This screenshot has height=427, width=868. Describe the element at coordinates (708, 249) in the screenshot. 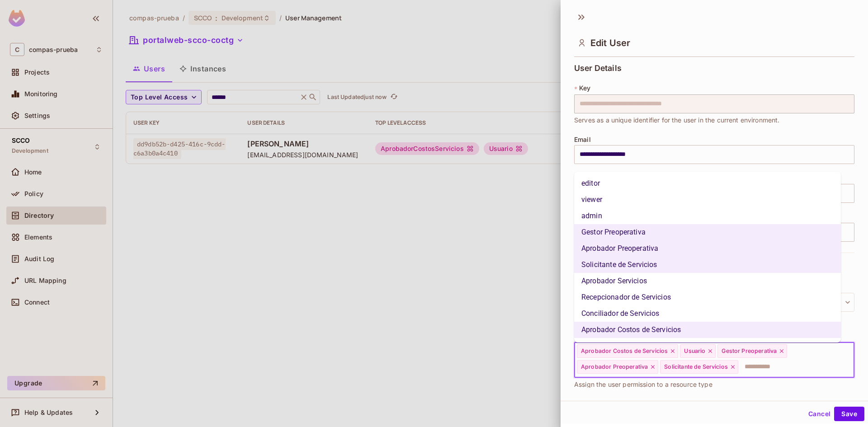

I see `li: Aprobador Preoperativa` at that location.